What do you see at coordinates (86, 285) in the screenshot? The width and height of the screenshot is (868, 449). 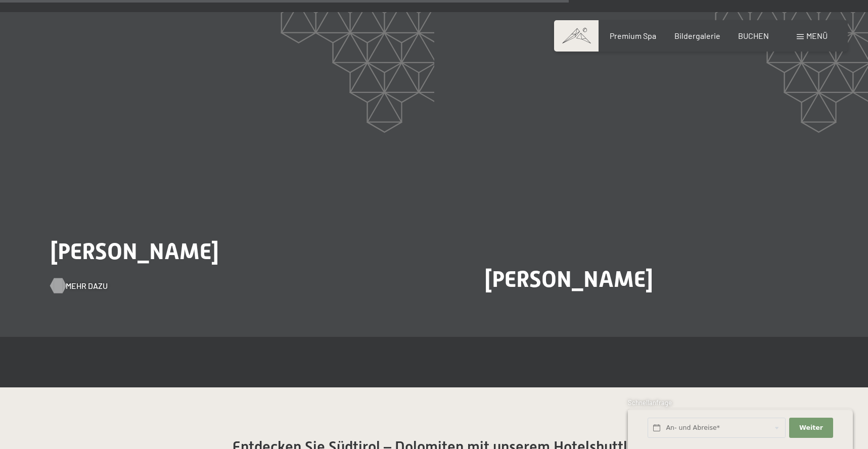 I see `span: Mehr dazu` at bounding box center [86, 285].